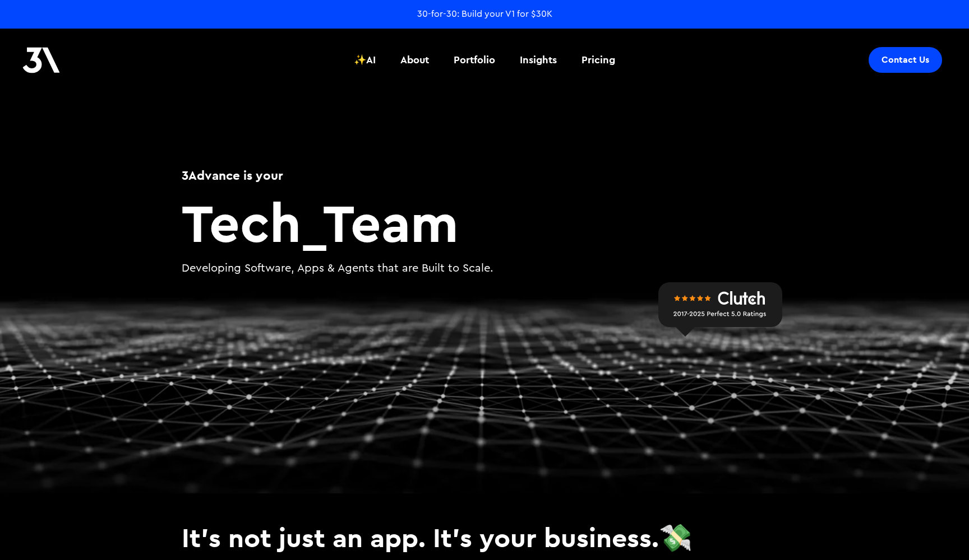 The image size is (969, 560). Describe the element at coordinates (484, 538) in the screenshot. I see `h3: It's not just an app. It's your business.💸` at that location.